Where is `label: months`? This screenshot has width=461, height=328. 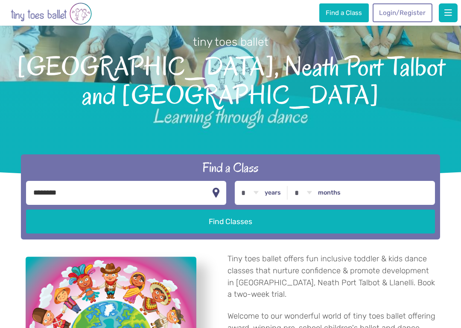
label: months is located at coordinates (329, 193).